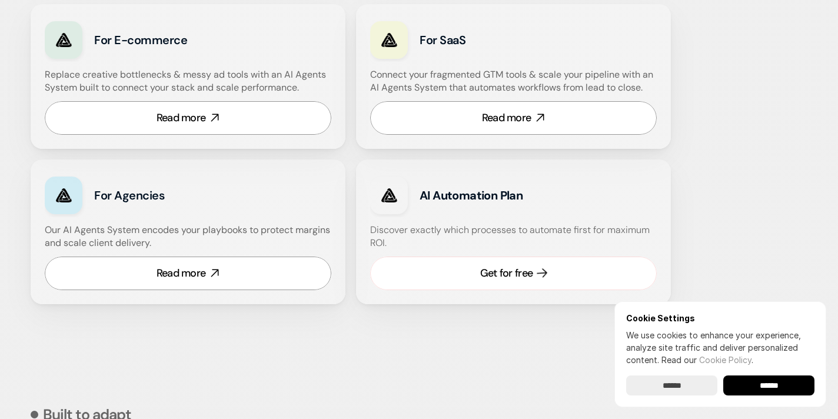  What do you see at coordinates (708, 360) in the screenshot?
I see `span: Read our .` at bounding box center [708, 360].